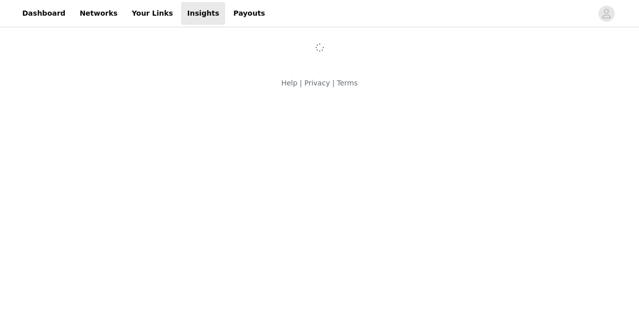 The height and width of the screenshot is (312, 639). I want to click on a: Your Links, so click(152, 13).